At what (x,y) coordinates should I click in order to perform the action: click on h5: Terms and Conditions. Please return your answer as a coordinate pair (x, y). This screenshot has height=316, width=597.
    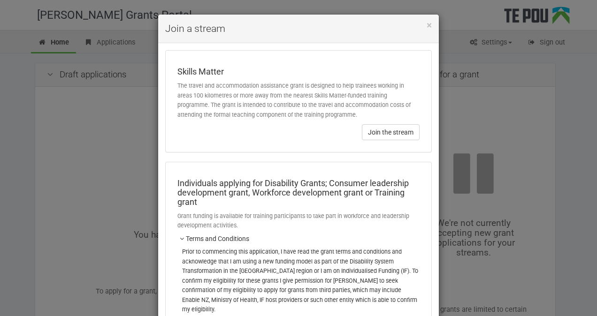
    Looking at the image, I should click on (298, 239).